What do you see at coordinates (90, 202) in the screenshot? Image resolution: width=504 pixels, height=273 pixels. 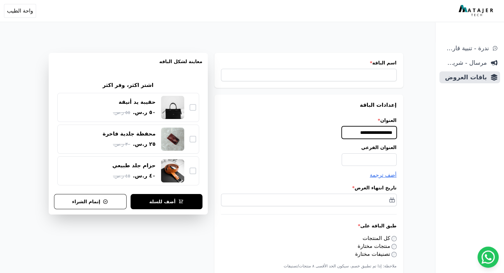 I see `button: إتمام الشراء` at bounding box center [90, 202].